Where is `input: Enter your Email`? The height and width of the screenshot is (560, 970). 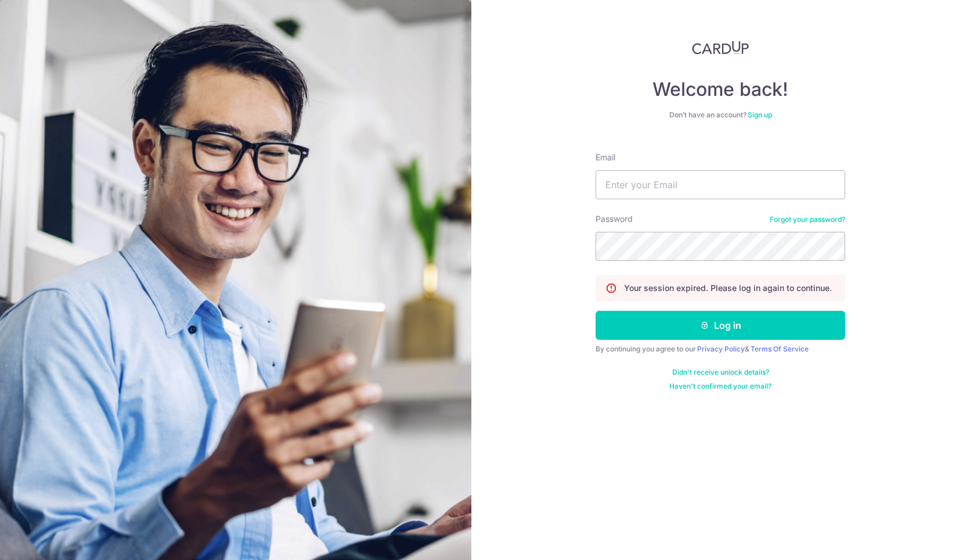 input: Enter your Email is located at coordinates (720, 184).